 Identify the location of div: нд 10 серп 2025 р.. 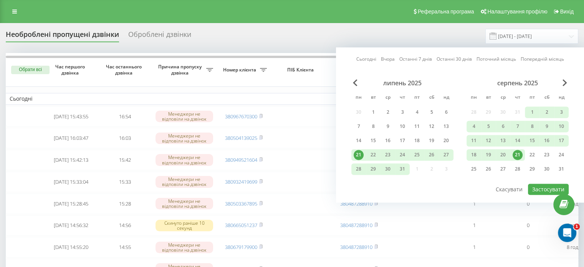
(561, 126).